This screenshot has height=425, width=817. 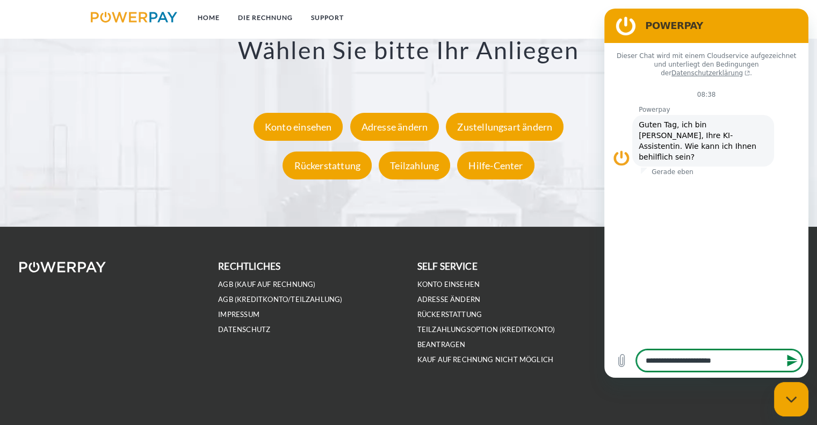 What do you see at coordinates (448, 266) in the screenshot?
I see `b: self service` at bounding box center [448, 266].